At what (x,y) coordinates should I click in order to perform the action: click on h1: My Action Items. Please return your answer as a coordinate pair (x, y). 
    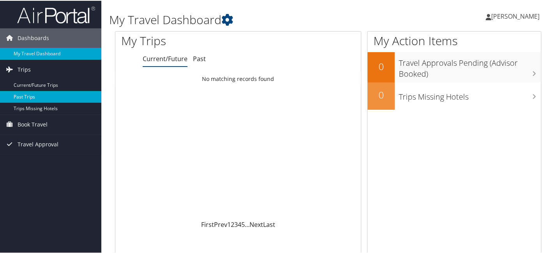
    Looking at the image, I should click on (454, 40).